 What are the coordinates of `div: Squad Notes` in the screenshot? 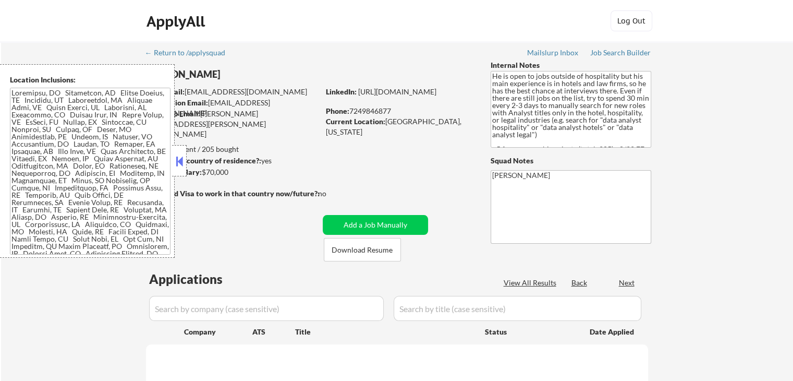 It's located at (571, 161).